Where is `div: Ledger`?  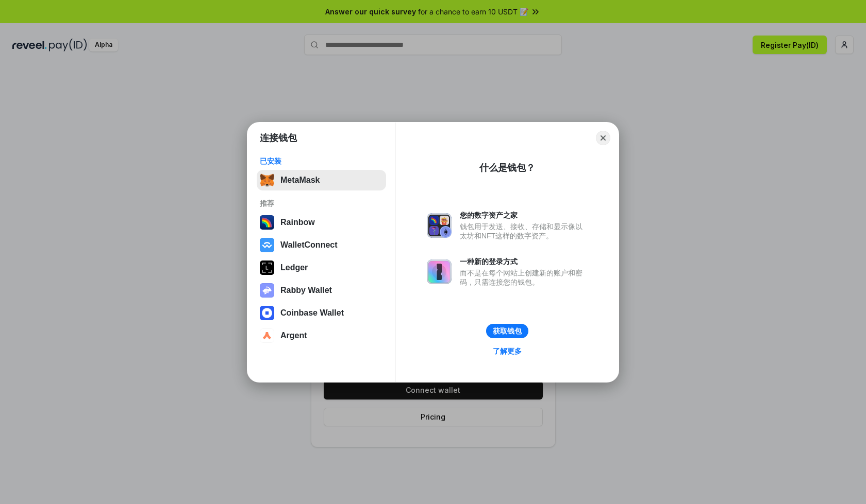 div: Ledger is located at coordinates (294, 268).